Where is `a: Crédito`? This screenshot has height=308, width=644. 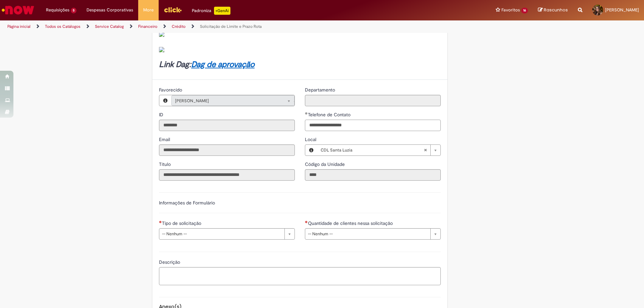 a: Crédito is located at coordinates (179, 26).